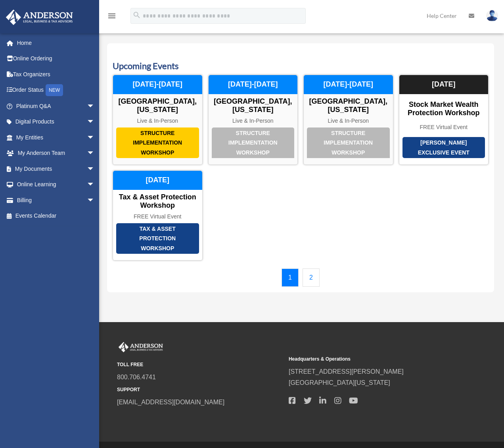  Describe the element at coordinates (54, 216) in the screenshot. I see `a: Events Calendar` at that location.